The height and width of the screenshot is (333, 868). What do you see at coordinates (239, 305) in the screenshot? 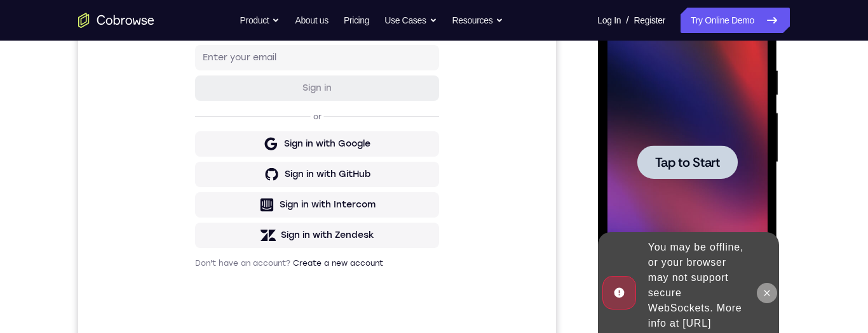
I see `button: Sign in with Zendesk` at bounding box center [239, 305].